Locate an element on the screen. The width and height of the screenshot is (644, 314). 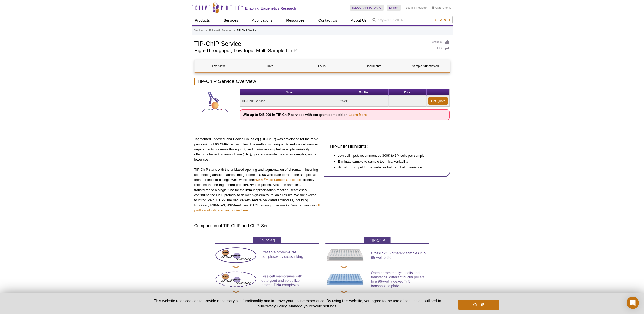
h3: TIP-ChIP Highlights: is located at coordinates (387, 146).